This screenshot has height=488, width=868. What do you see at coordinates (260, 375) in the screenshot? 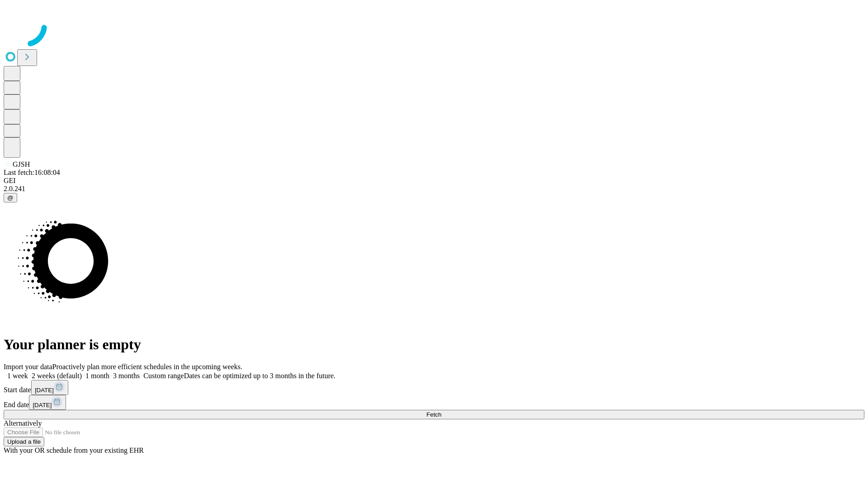
I see `span: Dates can be optimized up to 3 months in the future.` at bounding box center [260, 375].